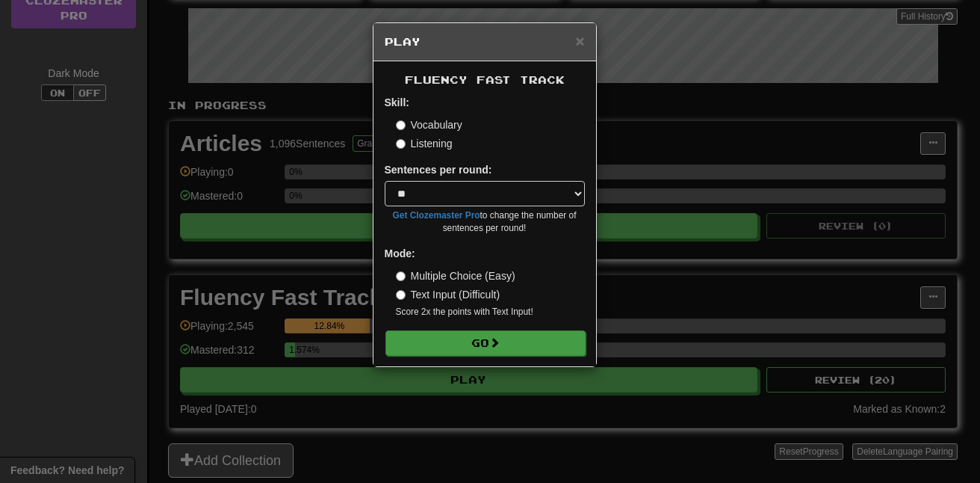 The image size is (980, 483). I want to click on label: Listening, so click(425, 144).